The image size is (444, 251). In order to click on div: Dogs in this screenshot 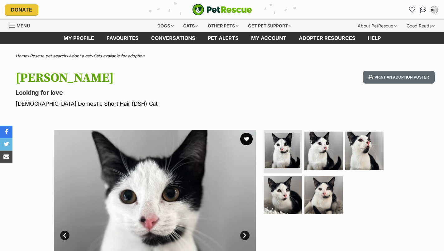, I will do `click(166, 26)`.